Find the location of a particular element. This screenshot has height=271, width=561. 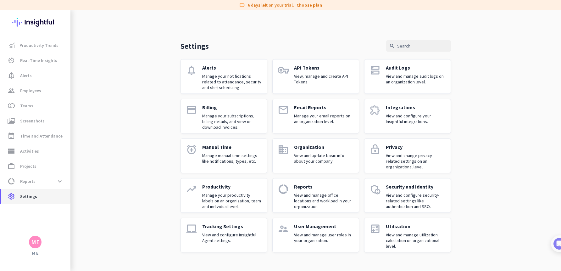

i: vpn_key is located at coordinates (284, 70).